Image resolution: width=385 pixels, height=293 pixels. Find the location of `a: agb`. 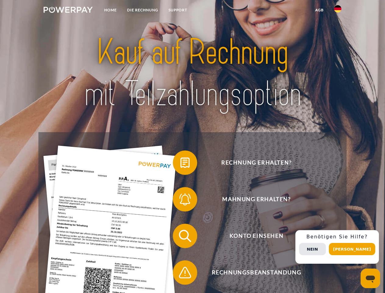

a: agb is located at coordinates (320, 10).